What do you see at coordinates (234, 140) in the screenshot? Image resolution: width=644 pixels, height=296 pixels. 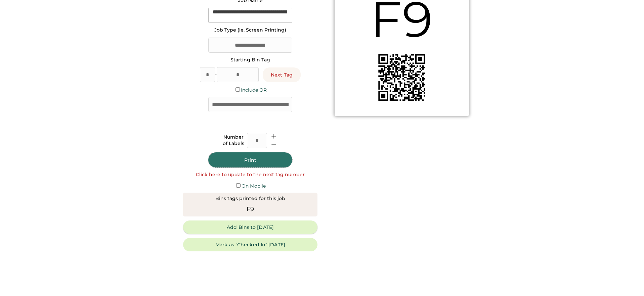 I see `div: Number of Labels` at bounding box center [234, 140].